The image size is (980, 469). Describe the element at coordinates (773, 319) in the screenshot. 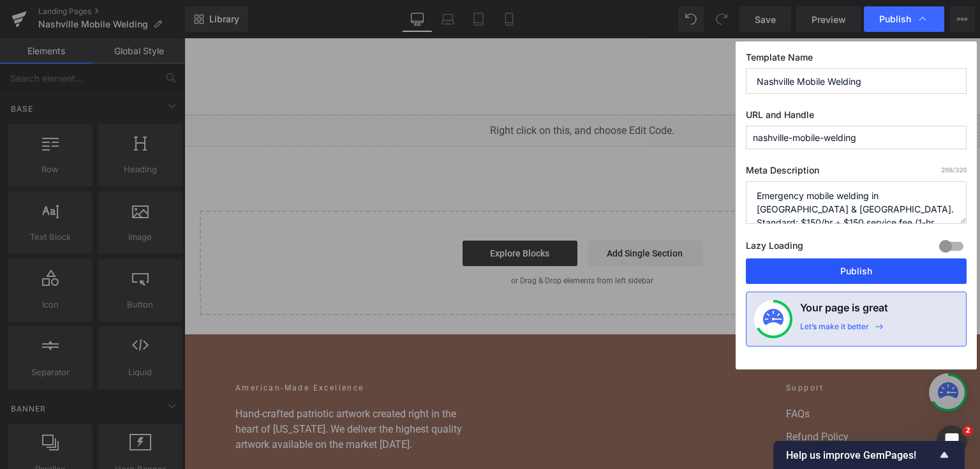

I see `img: onboarding-status.svg` at that location.